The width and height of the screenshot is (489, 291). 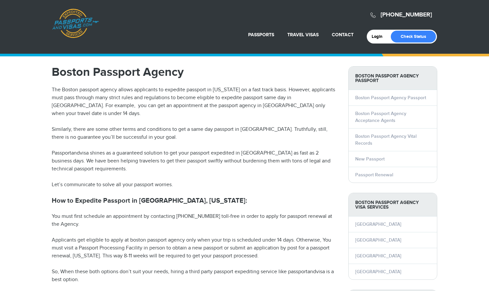 I want to click on p: Passportandvisa shines as a guaranteed solution to get your passport expedited in [GEOGRAPHIC_DAT..., so click(x=195, y=161).